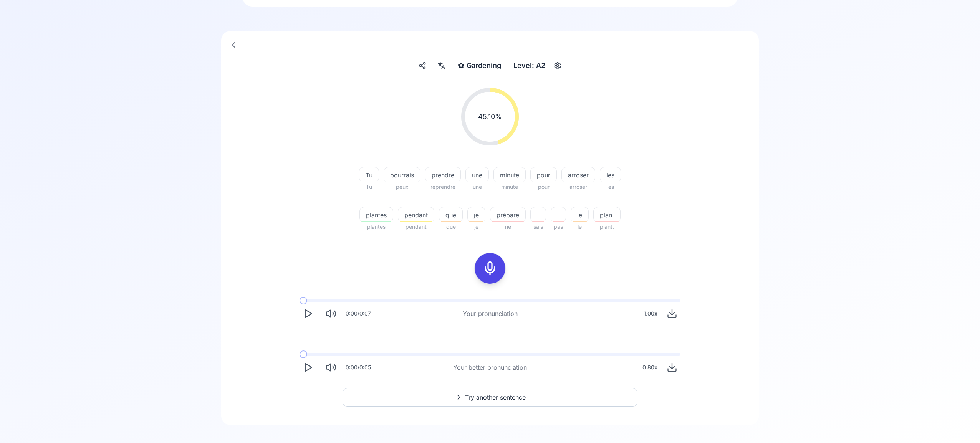 The height and width of the screenshot is (443, 980). Describe the element at coordinates (537, 66) in the screenshot. I see `button: Level: A2` at that location.